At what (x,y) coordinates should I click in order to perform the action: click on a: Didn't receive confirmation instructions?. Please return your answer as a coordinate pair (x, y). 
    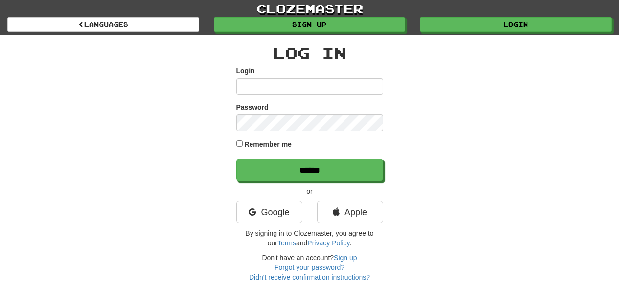
    Looking at the image, I should click on (309, 277).